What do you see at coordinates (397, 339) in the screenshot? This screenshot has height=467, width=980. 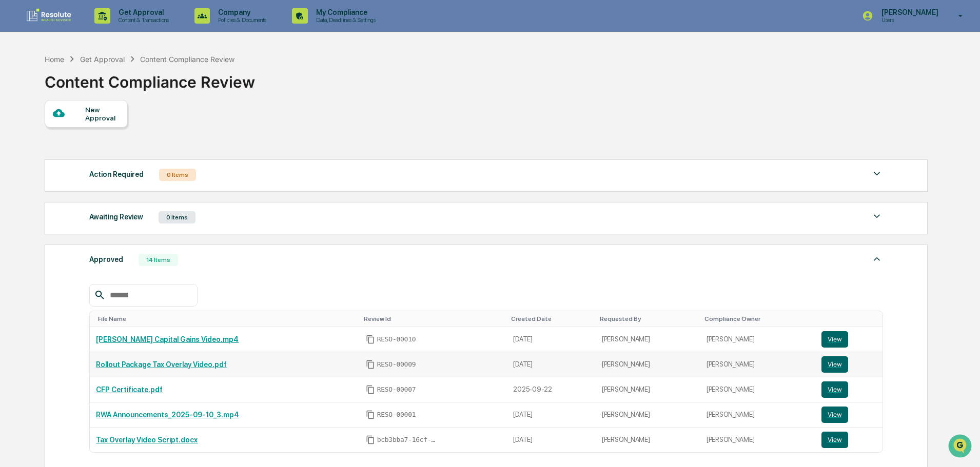 I see `span: RESO-00010` at bounding box center [397, 339].